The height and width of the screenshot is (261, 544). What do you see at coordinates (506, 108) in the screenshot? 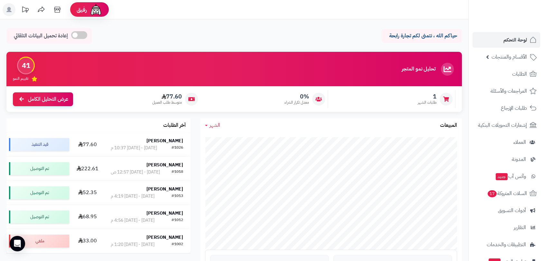
I see `a: طلبات الإرجاع` at bounding box center [506, 108].